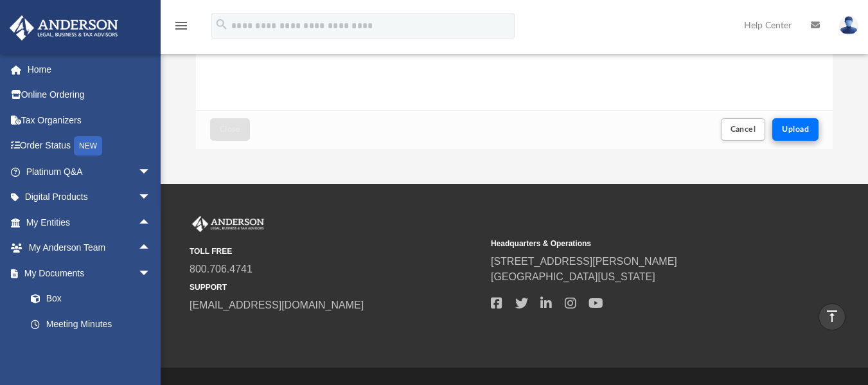 The image size is (868, 385). Describe the element at coordinates (89, 95) in the screenshot. I see `a: Online Ordering` at that location.